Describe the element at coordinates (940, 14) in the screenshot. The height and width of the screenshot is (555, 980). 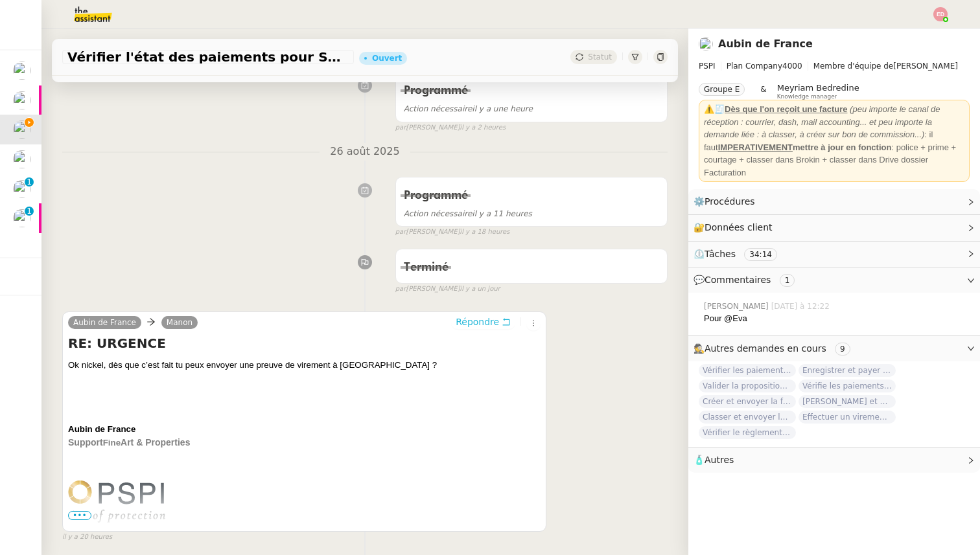
I see `img: svg` at that location.